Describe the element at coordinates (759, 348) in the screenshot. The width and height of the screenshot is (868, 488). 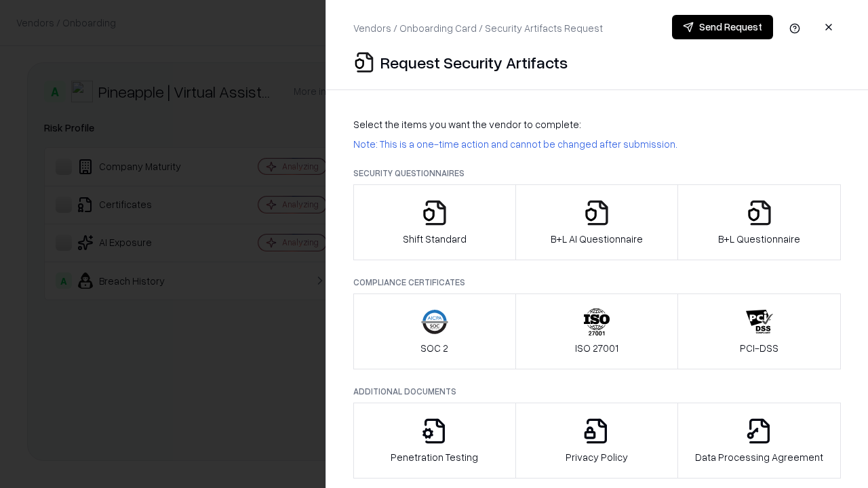
I see `p: PCI-DSS` at that location.